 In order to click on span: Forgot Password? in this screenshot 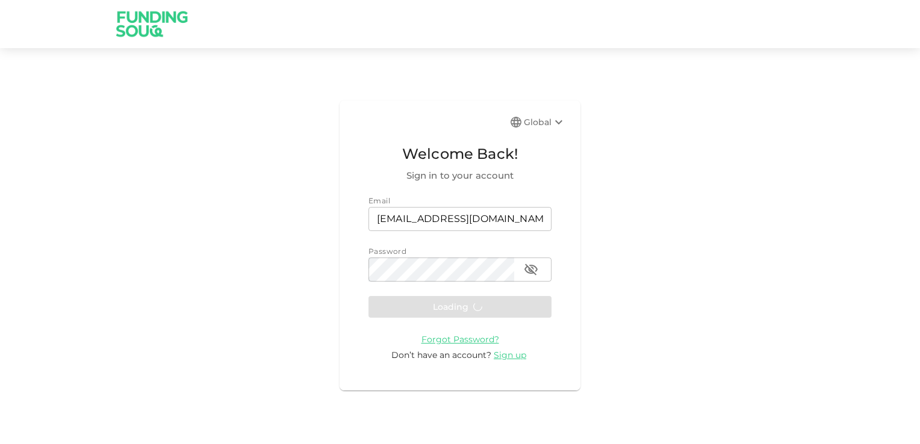, I will do `click(460, 340)`.